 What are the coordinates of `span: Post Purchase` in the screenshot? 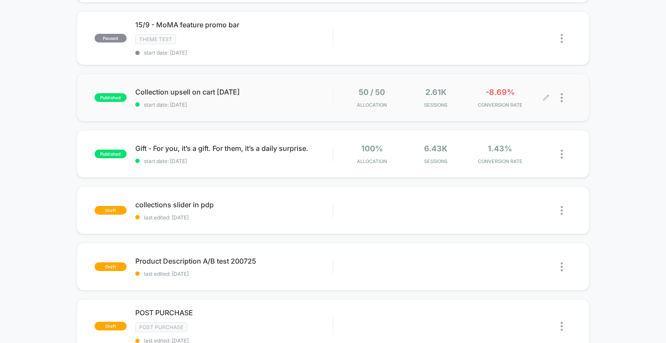 It's located at (161, 327).